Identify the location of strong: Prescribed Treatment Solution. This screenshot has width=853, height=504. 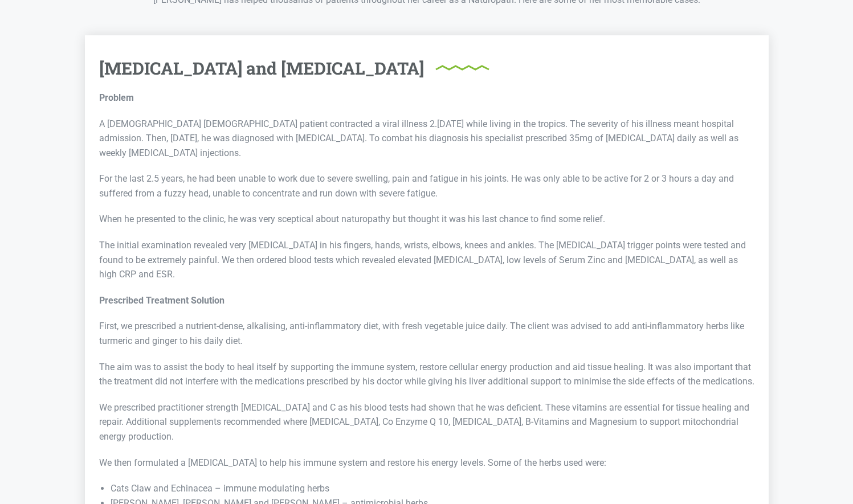
(162, 300).